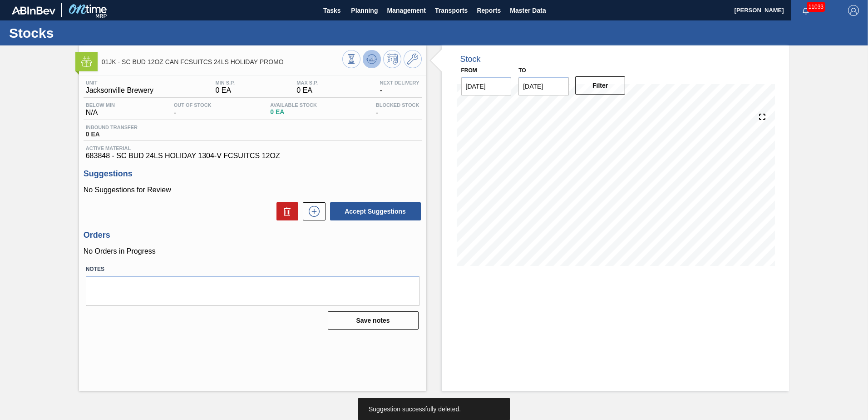 This screenshot has width=868, height=420. Describe the element at coordinates (373, 320) in the screenshot. I see `button: Save notes` at that location.